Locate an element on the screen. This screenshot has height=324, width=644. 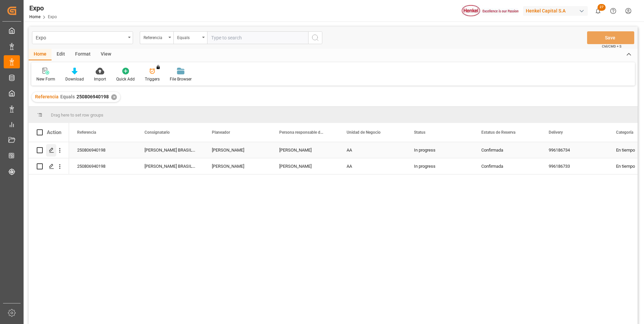
span: Equals is located at coordinates (68, 97).